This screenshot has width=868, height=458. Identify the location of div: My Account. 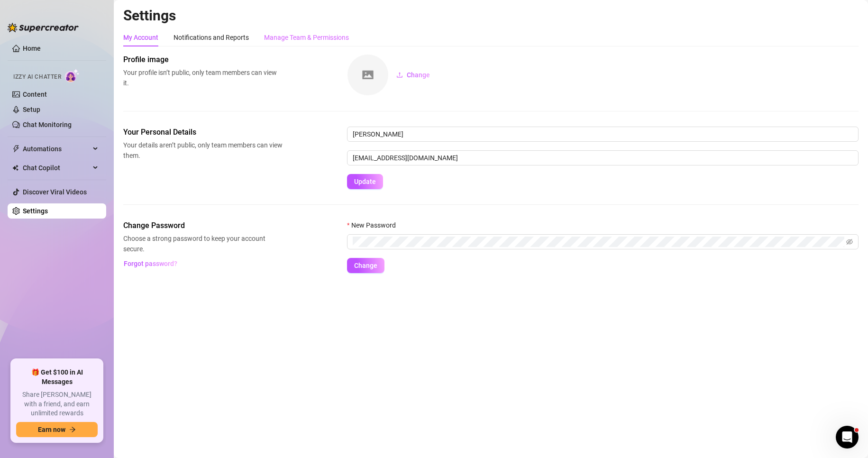
(141, 38).